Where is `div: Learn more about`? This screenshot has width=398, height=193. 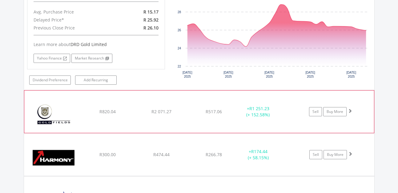 div: Learn more about is located at coordinates (96, 45).